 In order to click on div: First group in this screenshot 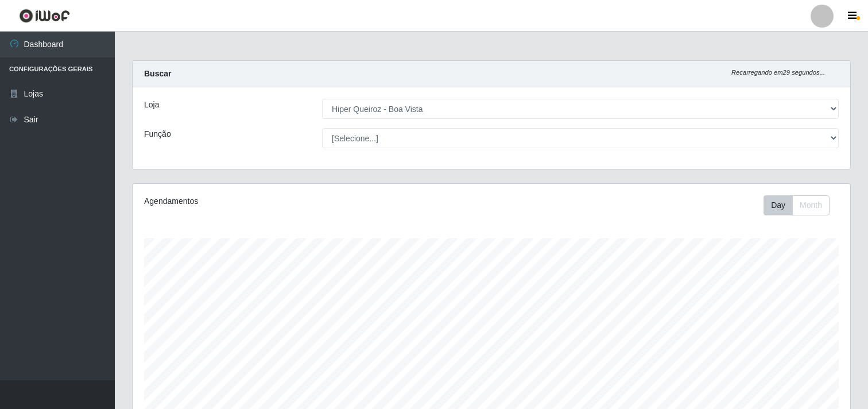, I will do `click(796, 205)`.